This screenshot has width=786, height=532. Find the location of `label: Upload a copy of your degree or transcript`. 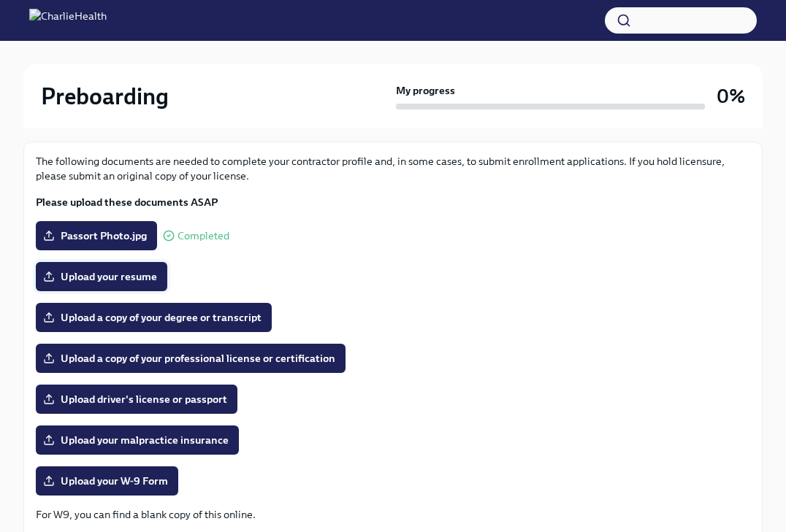

label: Upload a copy of your degree or transcript is located at coordinates (154, 317).